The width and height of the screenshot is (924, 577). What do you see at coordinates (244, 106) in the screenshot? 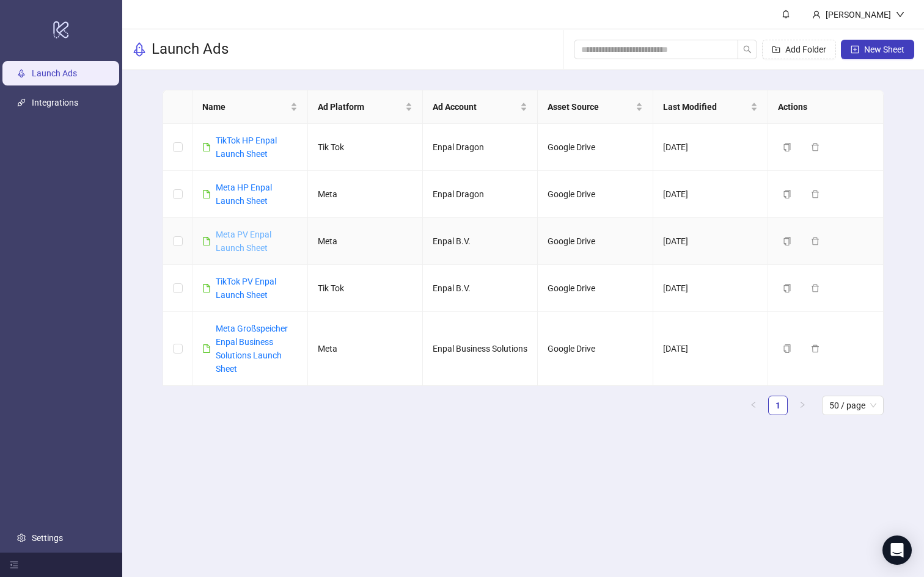
I see `span: Name` at bounding box center [244, 106].